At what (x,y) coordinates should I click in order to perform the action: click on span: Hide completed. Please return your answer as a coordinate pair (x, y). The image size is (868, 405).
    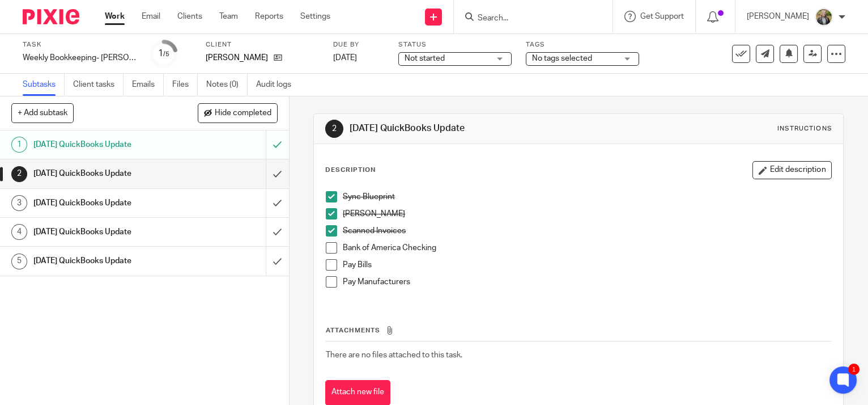
    Looking at the image, I should click on (243, 113).